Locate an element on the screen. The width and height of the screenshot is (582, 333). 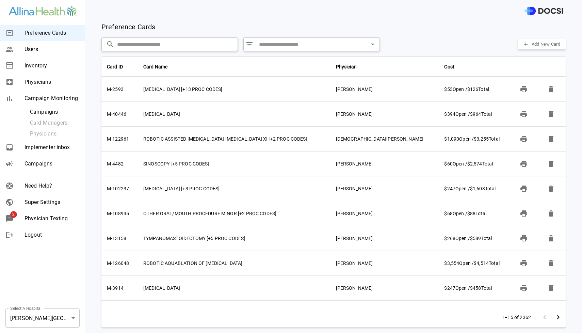
span: $4,514 is located at coordinates (481, 263).